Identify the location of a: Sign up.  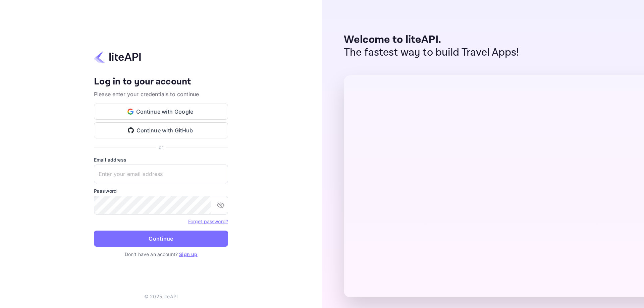
(188, 254).